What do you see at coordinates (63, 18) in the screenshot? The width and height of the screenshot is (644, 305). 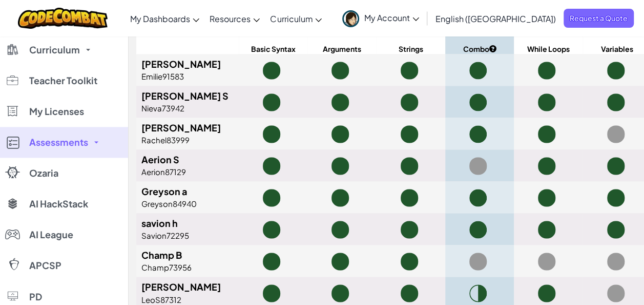 I see `img: CodeCombat logo` at bounding box center [63, 18].